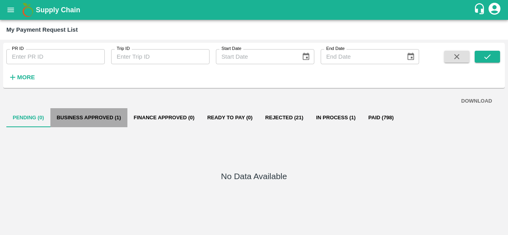  I want to click on button: open drawer, so click(11, 10).